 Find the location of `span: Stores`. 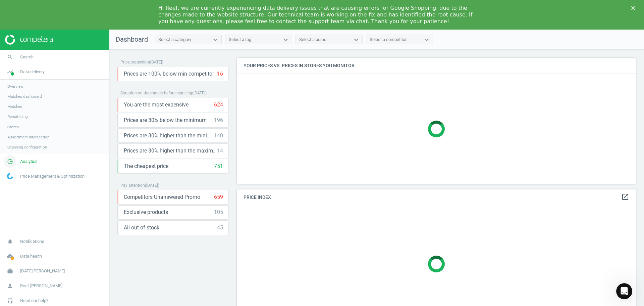

span: Stores is located at coordinates (13, 127).